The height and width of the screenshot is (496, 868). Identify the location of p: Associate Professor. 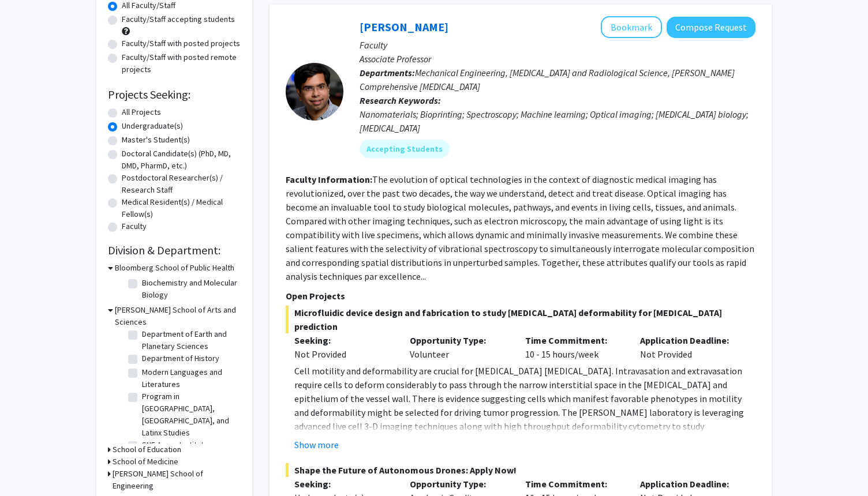
(557, 59).